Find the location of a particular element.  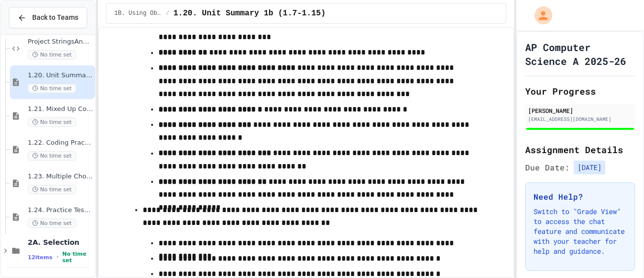

span: 1.21. Mixed Up Code Practice 1b (1.7-1.15) is located at coordinates (61, 109).